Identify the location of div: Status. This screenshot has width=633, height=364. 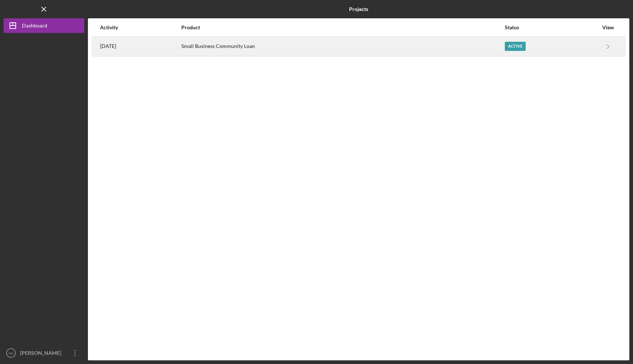
(552, 28).